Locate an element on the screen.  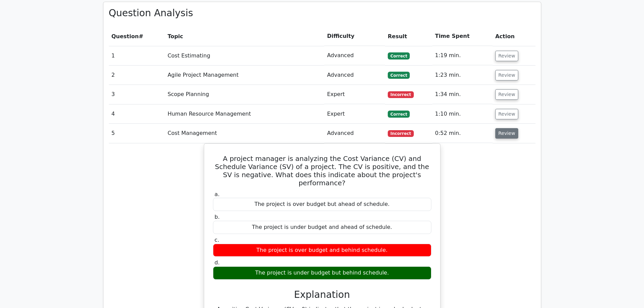
th: Action is located at coordinates (514, 36).